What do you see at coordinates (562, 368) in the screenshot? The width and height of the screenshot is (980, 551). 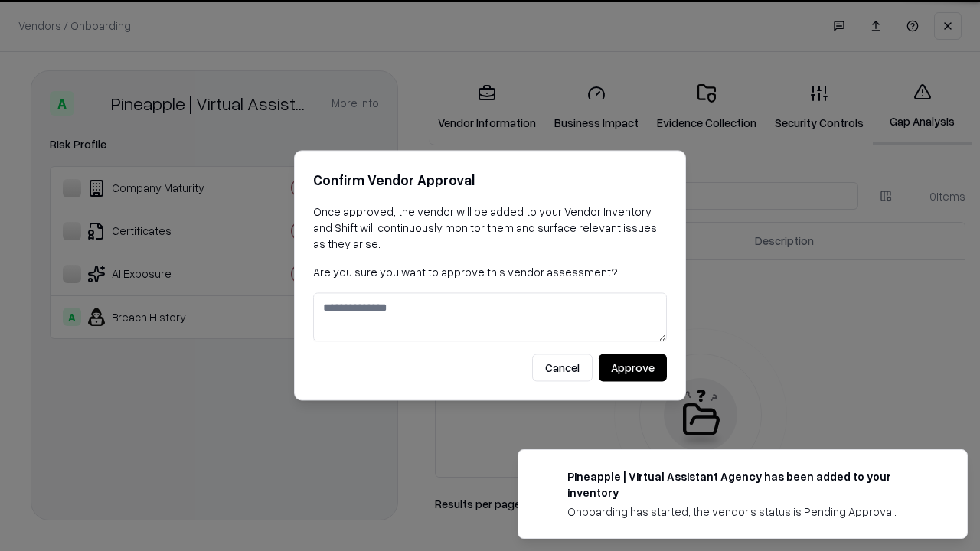 I see `button: Cancel` at bounding box center [562, 368].